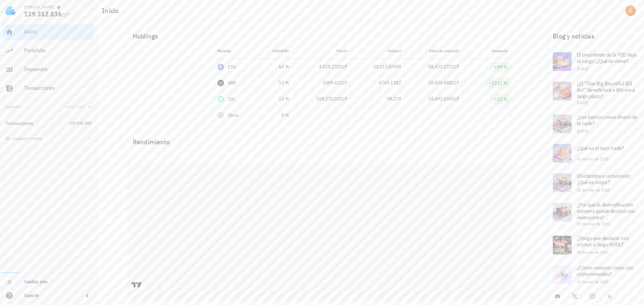  What do you see at coordinates (606, 90) in the screenshot?
I see `span: ¿El “One Big Beautiful Bill Act” beneficiará a Bitcoin a largo plazo?` at bounding box center [606, 90].